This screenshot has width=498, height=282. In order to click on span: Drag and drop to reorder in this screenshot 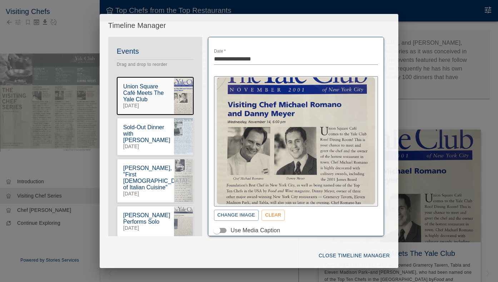, I will do `click(142, 64)`.